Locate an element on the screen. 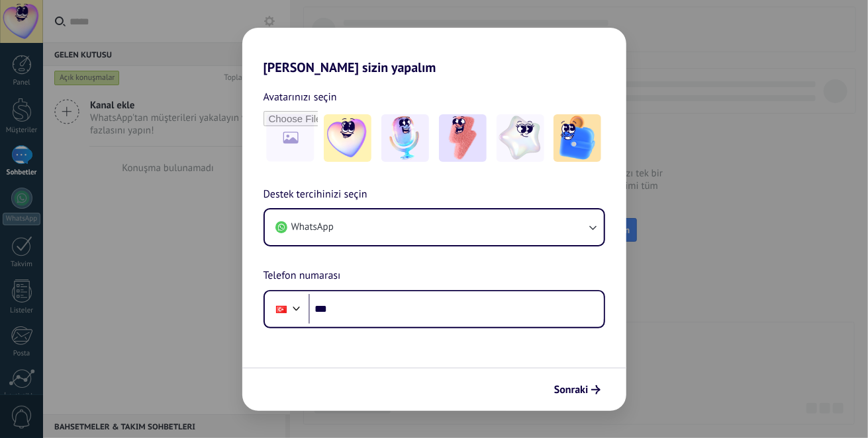  img: -4.jpeg is located at coordinates (520, 138).